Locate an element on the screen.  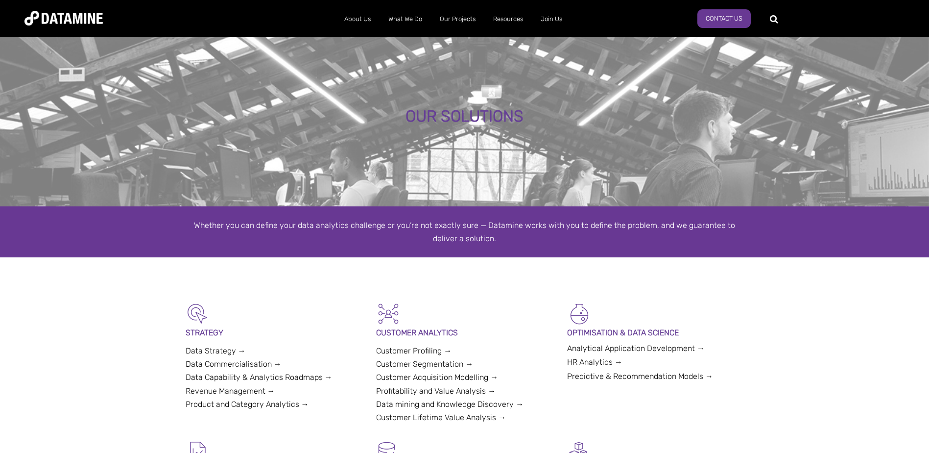
img: Optimisation & Data Science is located at coordinates (580, 314).